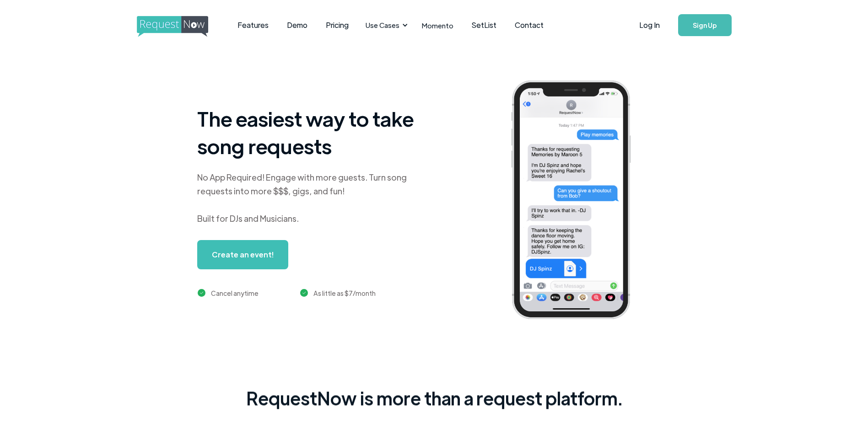  I want to click on div: Cancel anytime, so click(235, 294).